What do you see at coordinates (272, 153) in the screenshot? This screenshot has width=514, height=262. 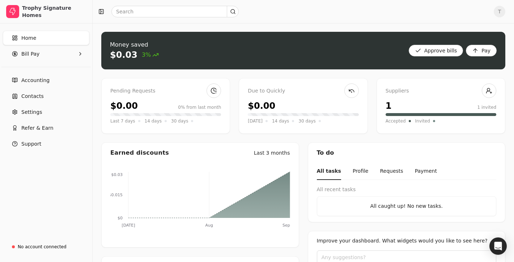 I see `button: Last 3 months` at bounding box center [272, 153].